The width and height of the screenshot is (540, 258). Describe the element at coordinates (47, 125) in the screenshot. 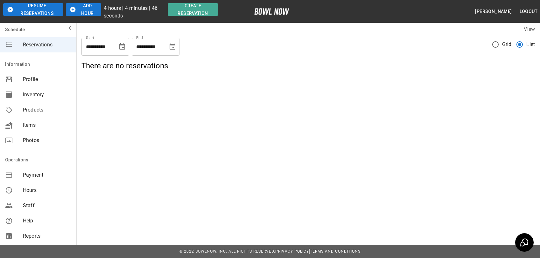

I see `span: Items` at that location.